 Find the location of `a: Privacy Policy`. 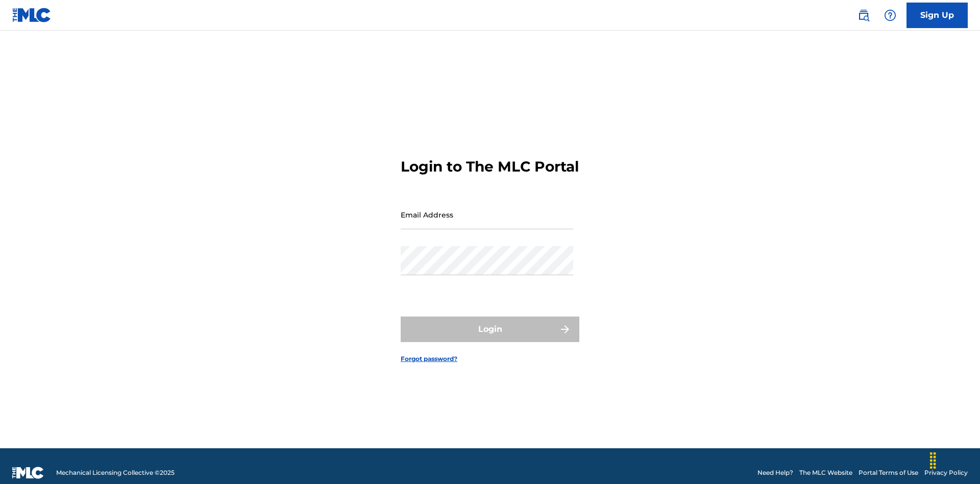

a: Privacy Policy is located at coordinates (946, 473).